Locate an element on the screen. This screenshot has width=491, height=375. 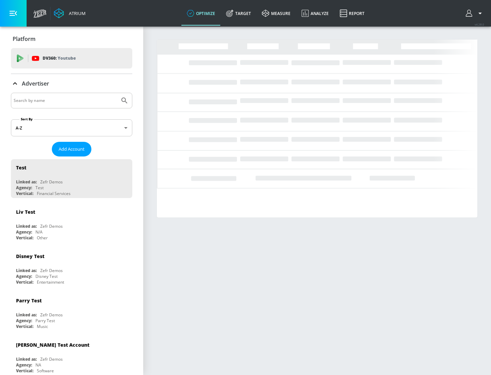
a: Atrium is located at coordinates (70, 13).